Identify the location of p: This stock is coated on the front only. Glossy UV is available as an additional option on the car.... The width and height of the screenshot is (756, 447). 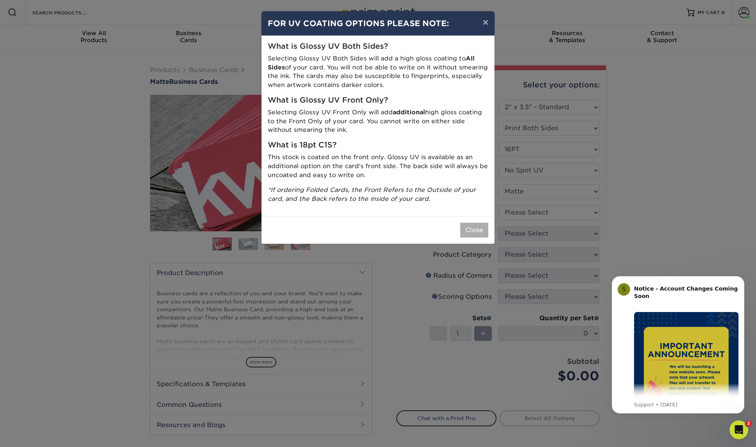
(378, 166).